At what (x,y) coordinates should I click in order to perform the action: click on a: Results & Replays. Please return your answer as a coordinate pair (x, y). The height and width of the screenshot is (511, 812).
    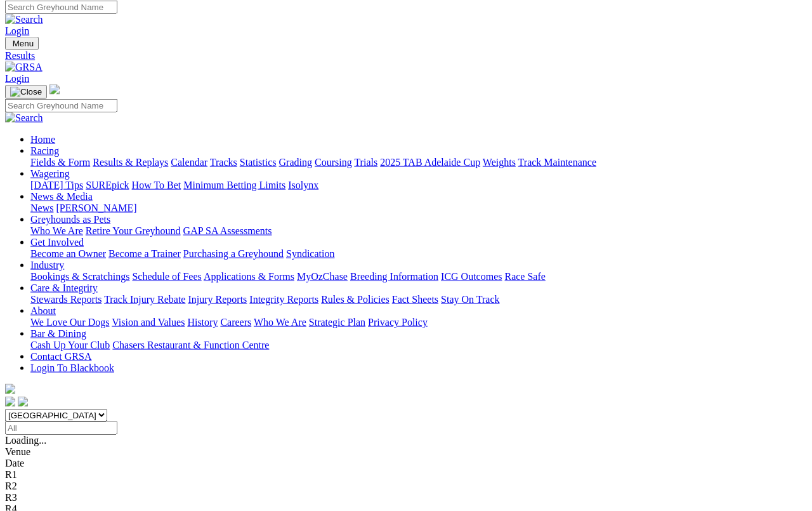
    Looking at the image, I should click on (130, 162).